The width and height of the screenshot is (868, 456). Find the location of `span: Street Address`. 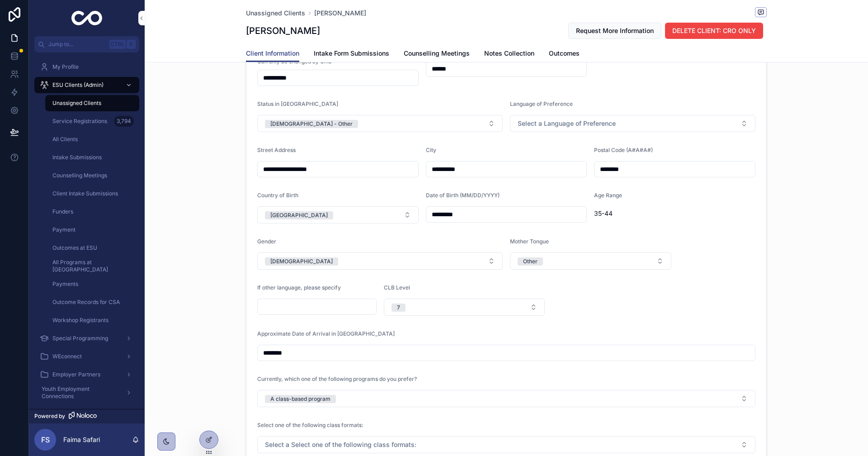

span: Street Address is located at coordinates (276, 150).